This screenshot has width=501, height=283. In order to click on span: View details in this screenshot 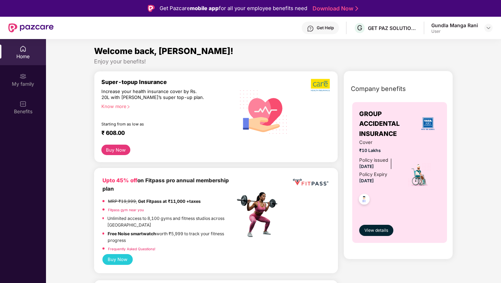, I will do `click(376, 230)`.